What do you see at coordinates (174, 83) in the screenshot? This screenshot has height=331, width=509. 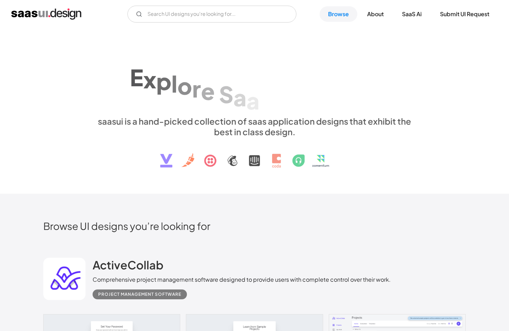 I see `div: l` at bounding box center [174, 83].